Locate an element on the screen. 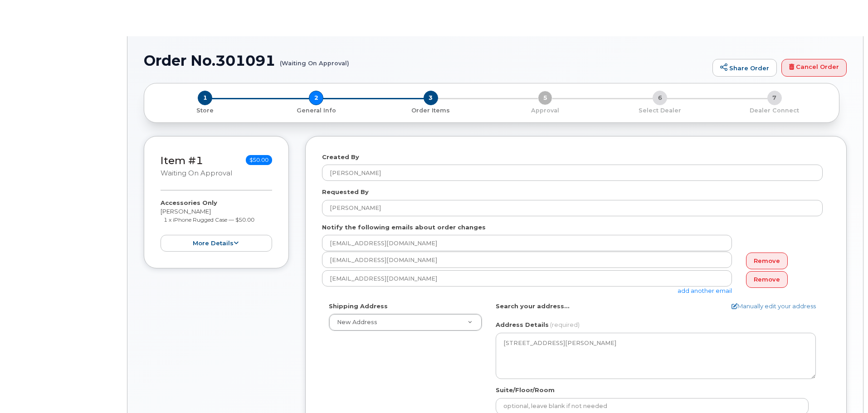  input: Example: John Smith is located at coordinates (572, 208).